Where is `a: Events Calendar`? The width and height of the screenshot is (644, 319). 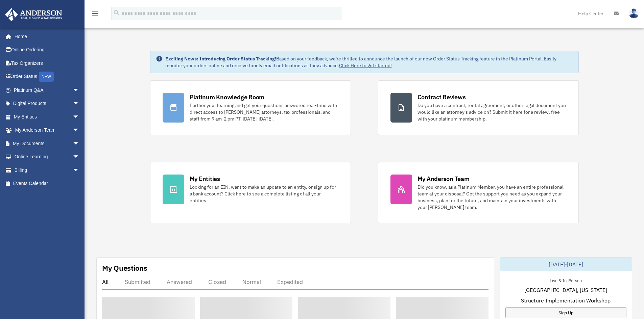 a: Events Calendar is located at coordinates (47, 184).